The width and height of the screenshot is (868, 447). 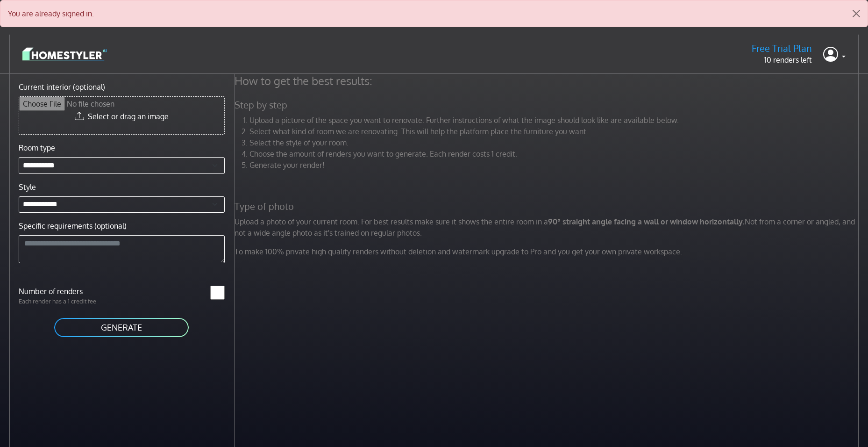 What do you see at coordinates (68, 291) in the screenshot?
I see `label: Number of renders` at bounding box center [68, 291].